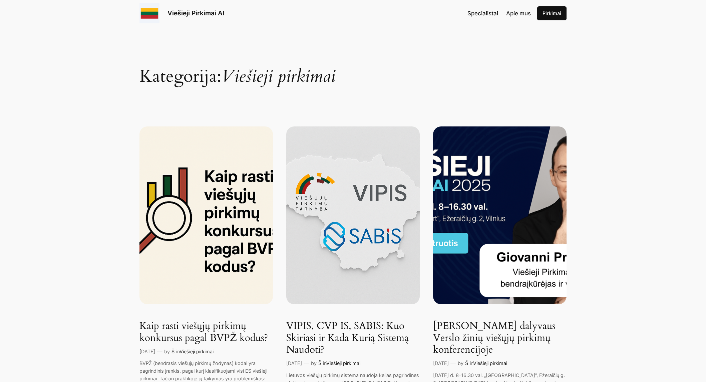  Describe the element at coordinates (149, 13) in the screenshot. I see `img: Viešieji pirkimai logo` at that location.